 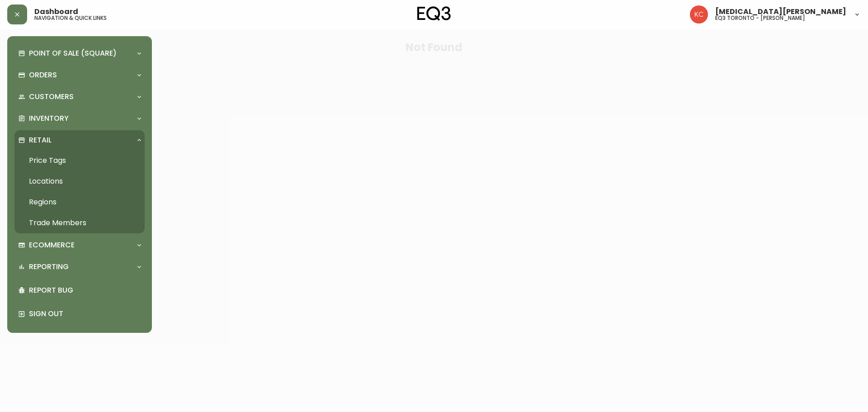 I want to click on div: Reporting, so click(x=80, y=267).